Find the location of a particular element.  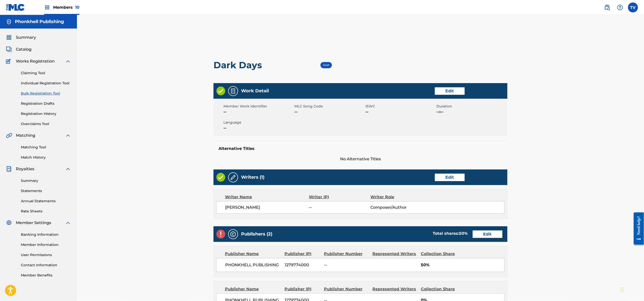

span: MLC Song Code is located at coordinates (329, 106).